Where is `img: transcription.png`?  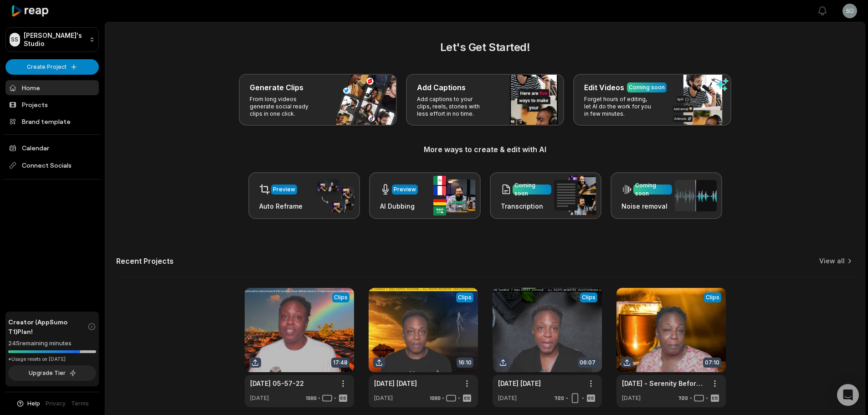
img: transcription.png is located at coordinates (575, 195).